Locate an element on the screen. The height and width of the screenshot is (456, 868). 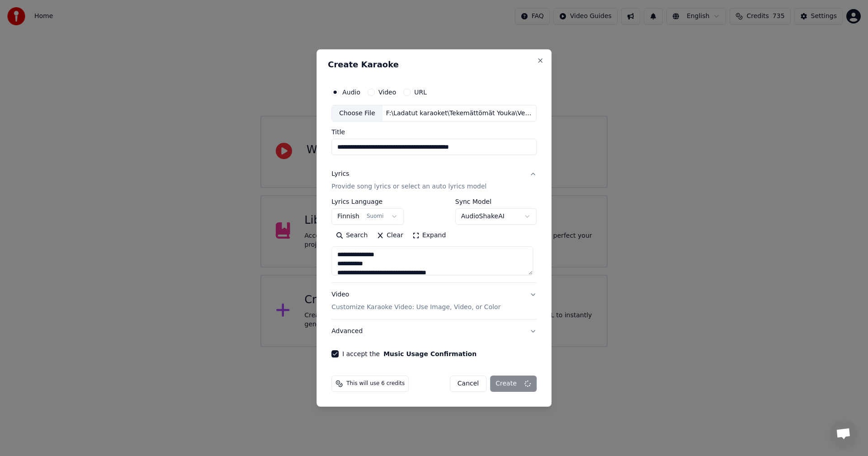
div: Video is located at coordinates (415, 301).